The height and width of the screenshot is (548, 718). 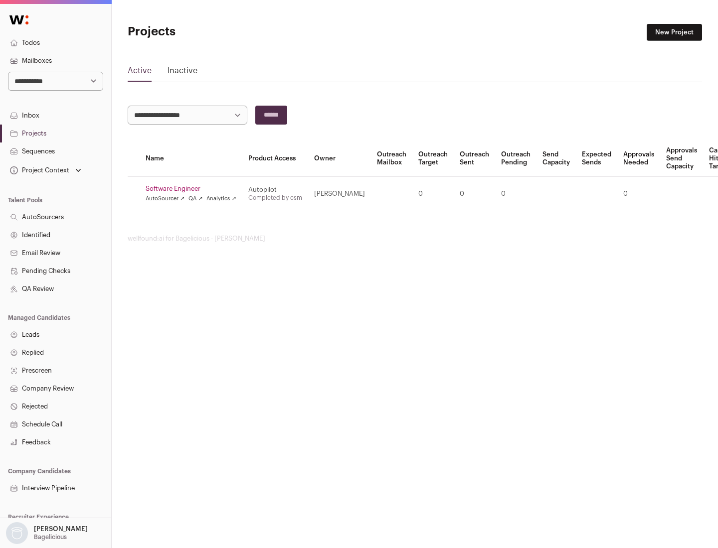 What do you see at coordinates (339, 158) in the screenshot?
I see `th: Owner` at bounding box center [339, 158].